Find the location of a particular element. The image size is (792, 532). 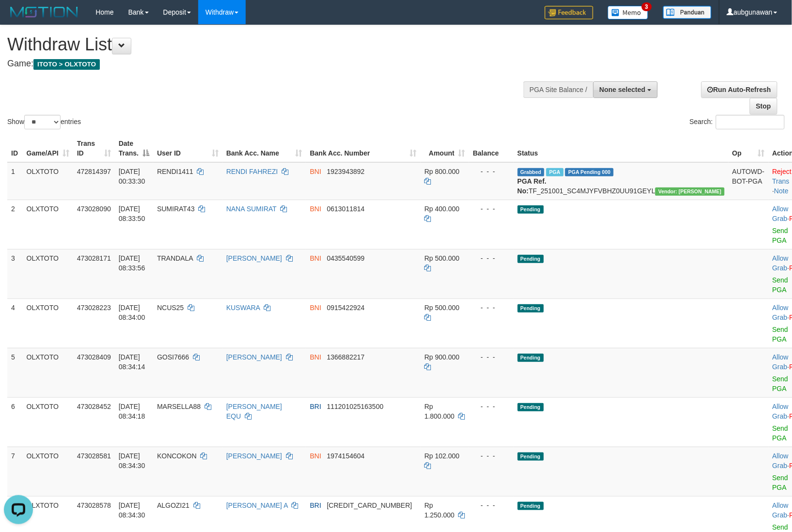

span: 473028578 is located at coordinates (94, 505).